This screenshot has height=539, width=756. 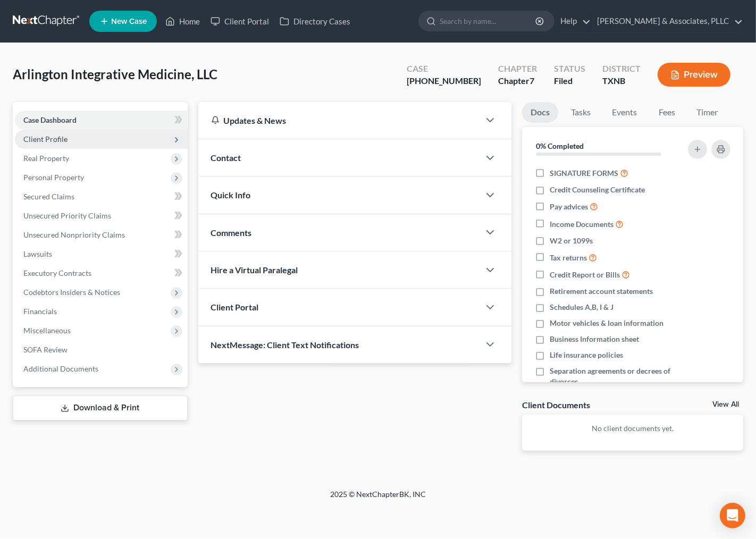 I want to click on p: No client documents yet., so click(x=633, y=428).